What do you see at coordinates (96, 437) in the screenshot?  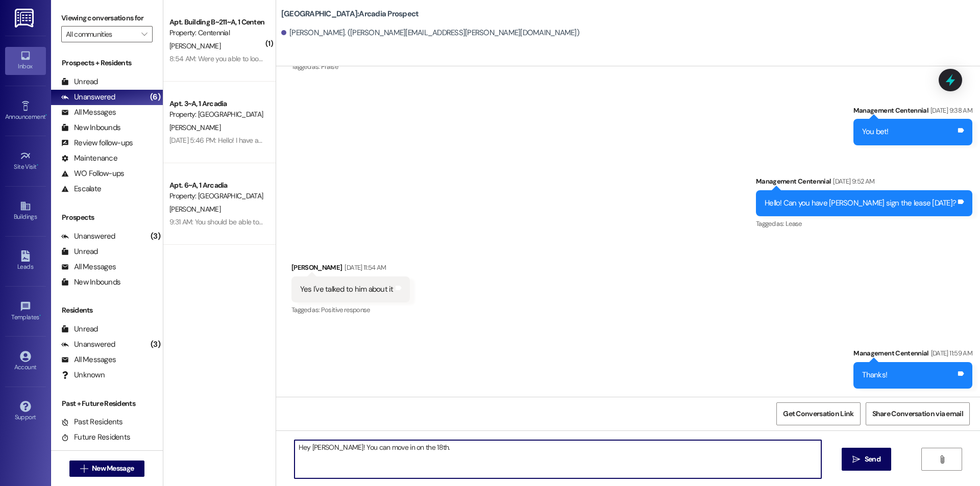 I see `div: Future Residents` at bounding box center [96, 437].